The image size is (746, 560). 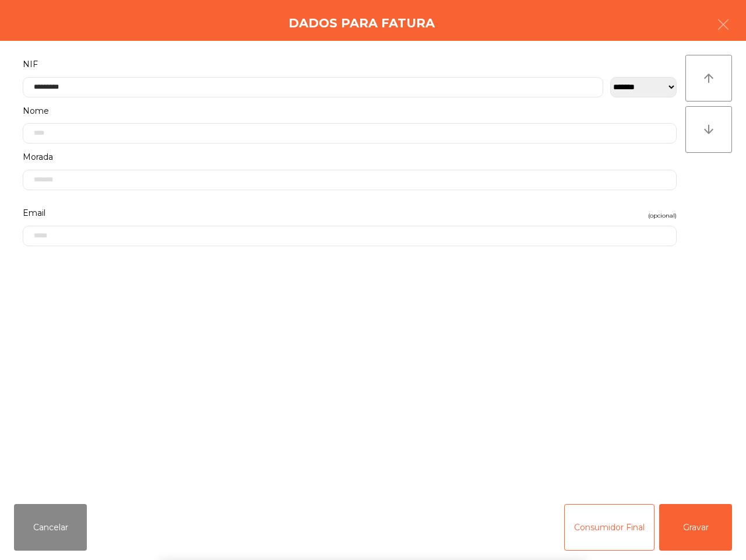 What do you see at coordinates (361, 23) in the screenshot?
I see `h4: Dados para Fatura` at bounding box center [361, 23].